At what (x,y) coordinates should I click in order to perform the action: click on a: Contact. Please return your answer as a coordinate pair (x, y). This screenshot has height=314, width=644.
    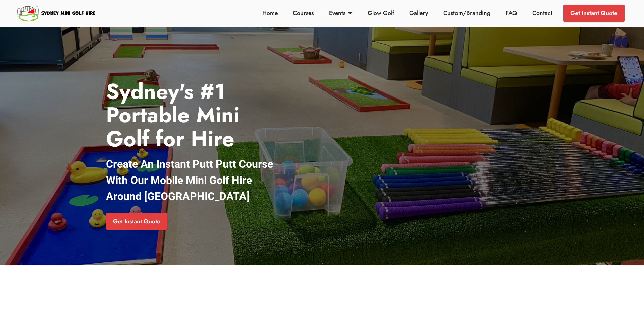
    Looking at the image, I should click on (543, 13).